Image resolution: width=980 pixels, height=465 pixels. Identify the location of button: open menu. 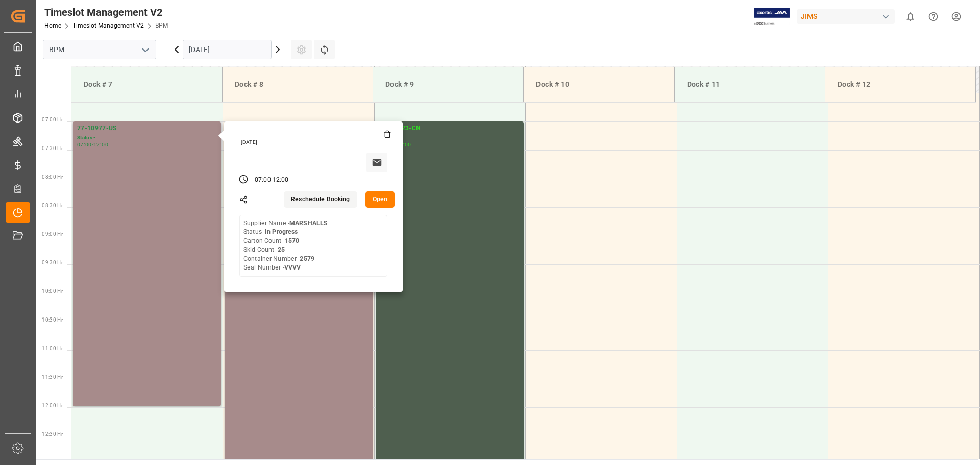
(145, 49).